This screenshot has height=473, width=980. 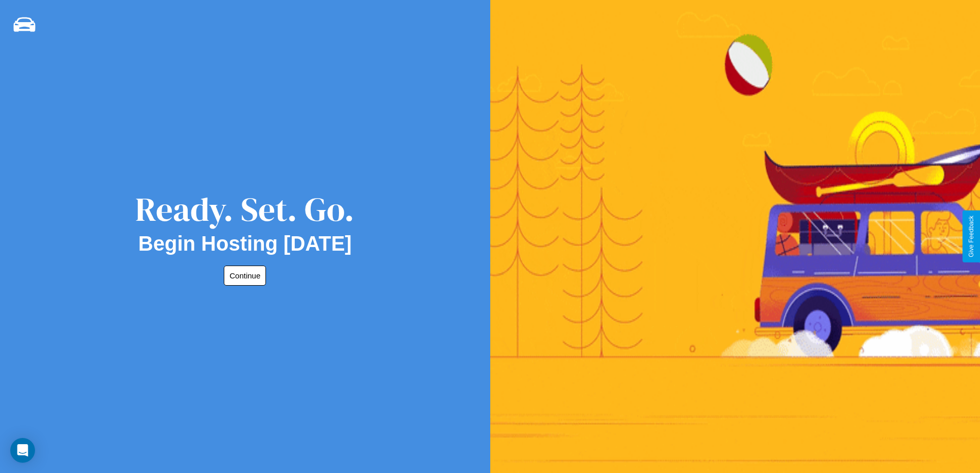 I want to click on button: Continue, so click(x=245, y=275).